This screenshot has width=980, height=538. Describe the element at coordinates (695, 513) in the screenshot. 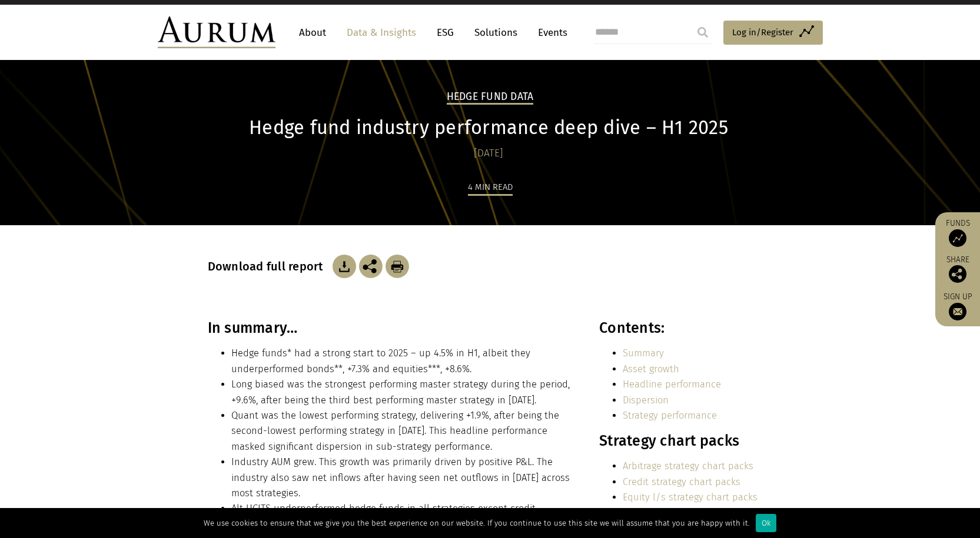

I see `a: Event driven strategy chart packs` at that location.